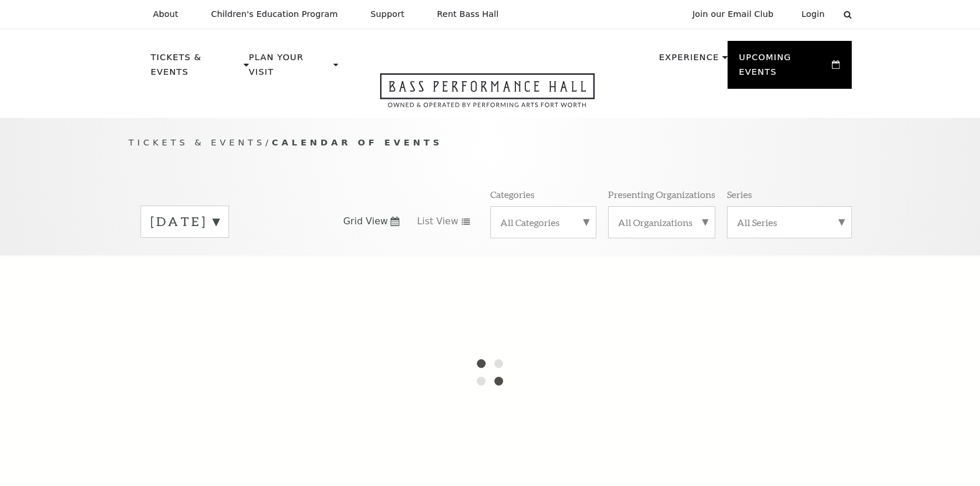  Describe the element at coordinates (197, 142) in the screenshot. I see `span: Tickets & Events` at that location.